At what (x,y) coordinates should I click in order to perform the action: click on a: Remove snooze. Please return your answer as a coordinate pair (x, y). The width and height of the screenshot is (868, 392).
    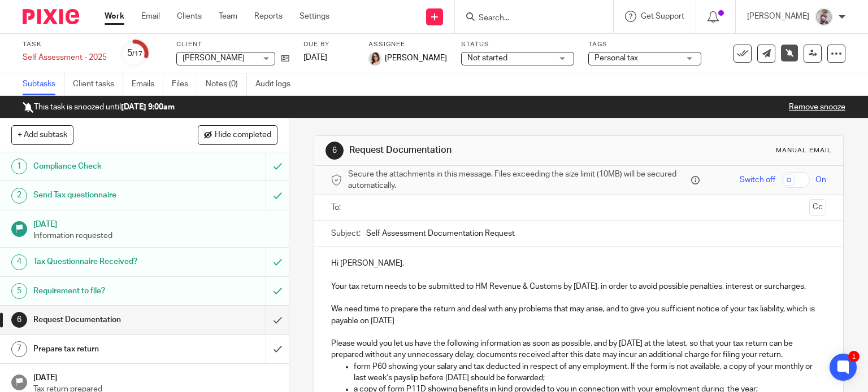
    Looking at the image, I should click on (817, 107).